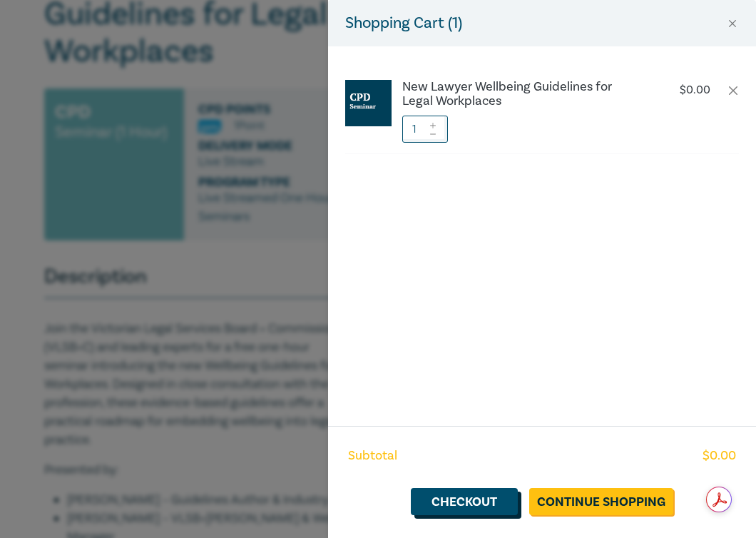 This screenshot has height=538, width=756. Describe the element at coordinates (368, 103) in the screenshot. I see `img: CPD%20Seminar.jpg` at that location.